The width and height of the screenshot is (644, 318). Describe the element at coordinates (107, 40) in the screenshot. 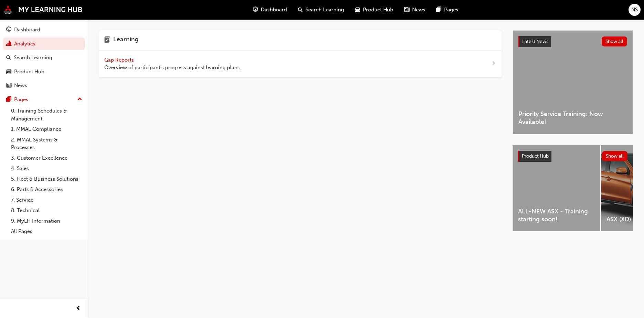

I see `span: learning-icon` at that location.